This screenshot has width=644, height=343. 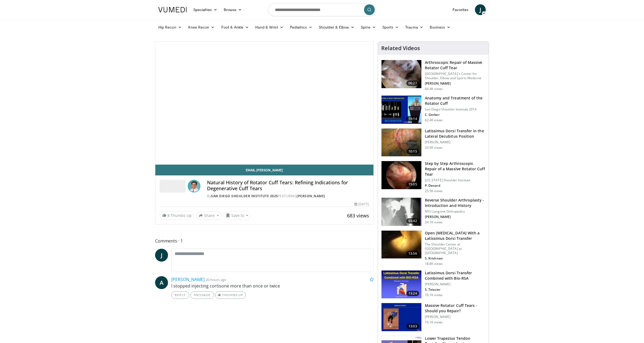 I want to click on span: 19:14, so click(x=413, y=119).